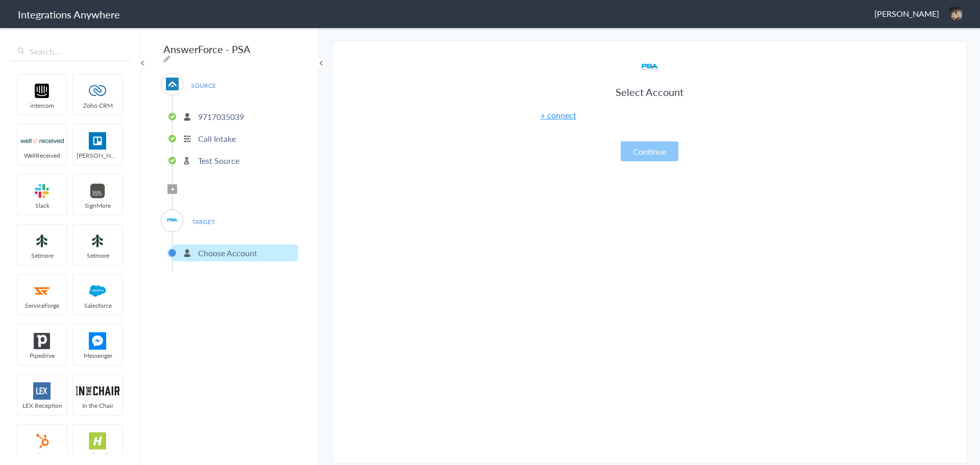 The width and height of the screenshot is (980, 465). Describe the element at coordinates (98, 405) in the screenshot. I see `span: In the Chair` at that location.